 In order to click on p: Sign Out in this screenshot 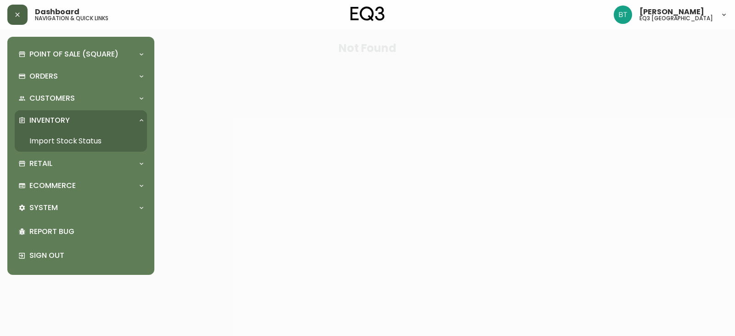, I will do `click(86, 255)`.